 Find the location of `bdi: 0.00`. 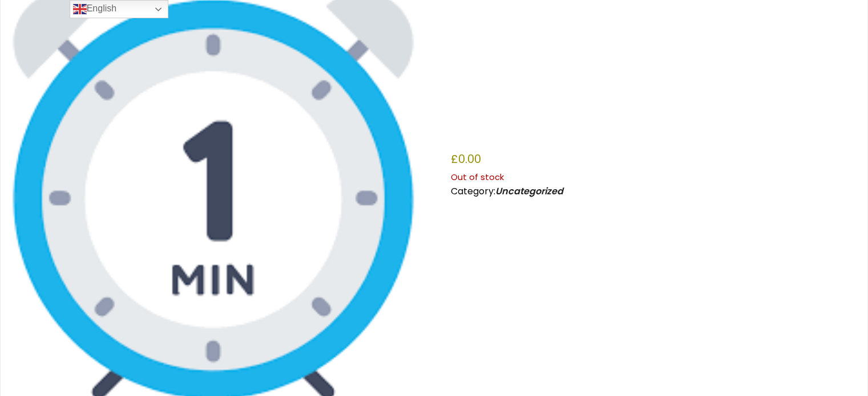

bdi: 0.00 is located at coordinates (466, 159).